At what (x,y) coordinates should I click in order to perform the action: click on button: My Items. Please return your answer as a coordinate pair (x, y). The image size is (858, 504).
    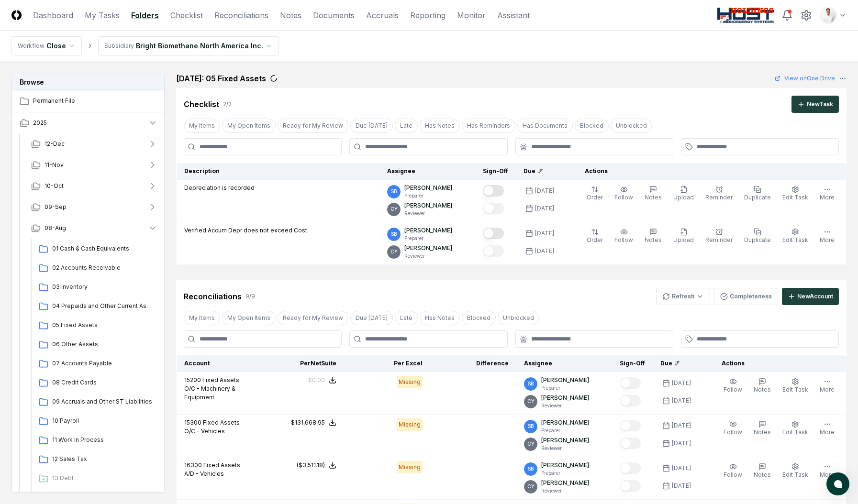
    Looking at the image, I should click on (202, 318).